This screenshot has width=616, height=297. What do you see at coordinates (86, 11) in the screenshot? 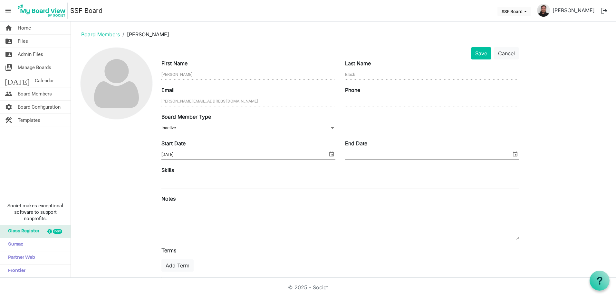
I see `a: SSF Board` at bounding box center [86, 11].